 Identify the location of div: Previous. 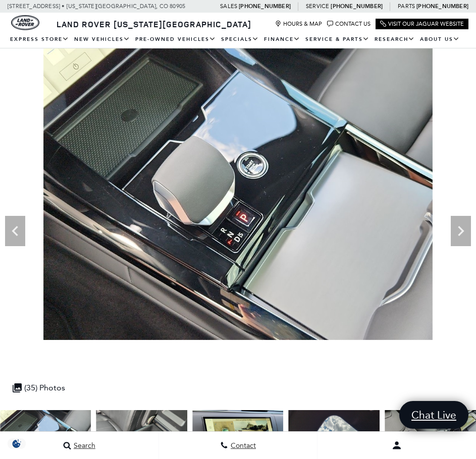
(15, 231).